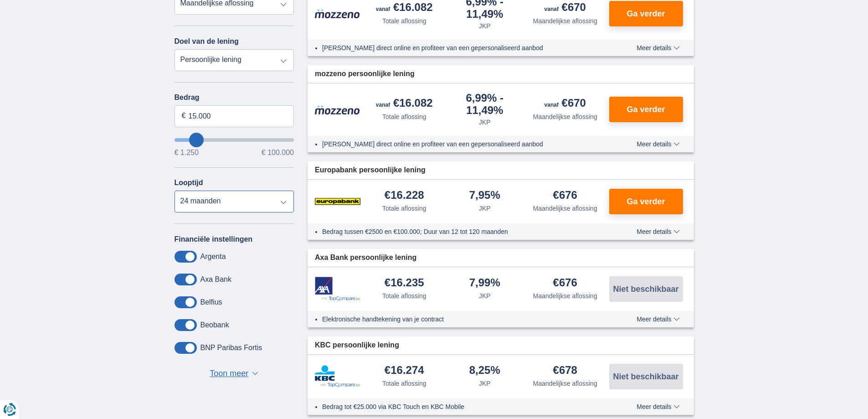 The width and height of the screenshot is (868, 419). What do you see at coordinates (485, 104) in the screenshot?
I see `div: 6,99%` at bounding box center [485, 104].